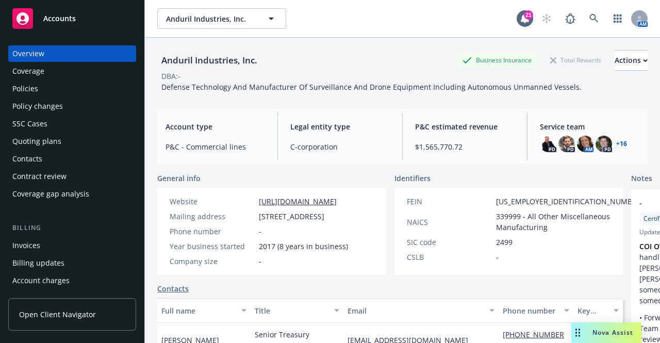 This screenshot has height=343, width=660. Describe the element at coordinates (72, 54) in the screenshot. I see `a: Overview` at that location.